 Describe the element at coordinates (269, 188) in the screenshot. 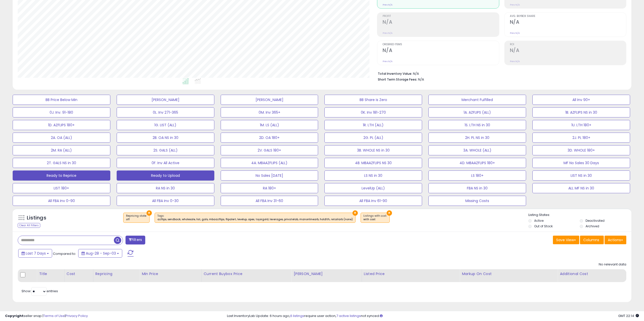

I see `button: RA 180+` at that location.